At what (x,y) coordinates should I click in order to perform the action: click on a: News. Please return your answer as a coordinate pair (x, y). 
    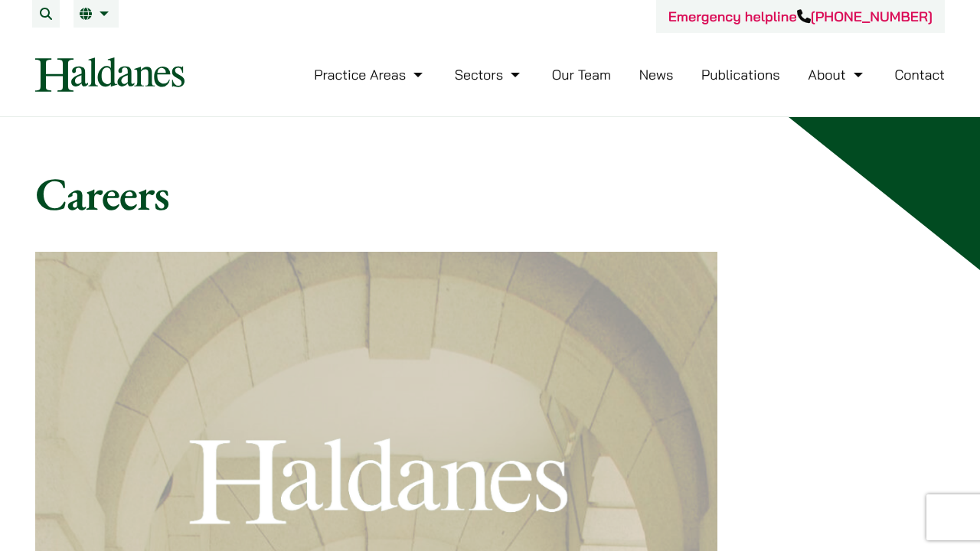
    Looking at the image, I should click on (656, 74).